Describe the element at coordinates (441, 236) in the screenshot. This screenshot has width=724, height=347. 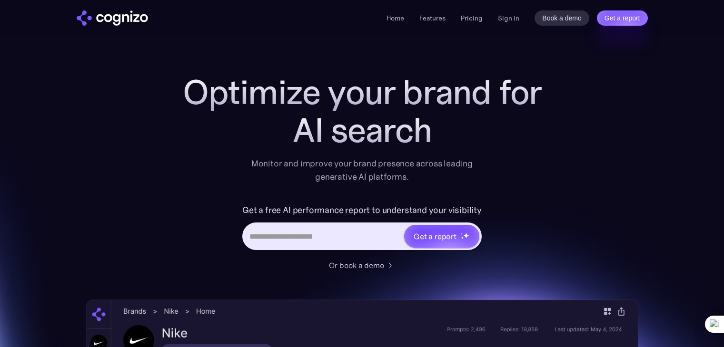
I see `a: Get a reportstarstarstar` at that location.